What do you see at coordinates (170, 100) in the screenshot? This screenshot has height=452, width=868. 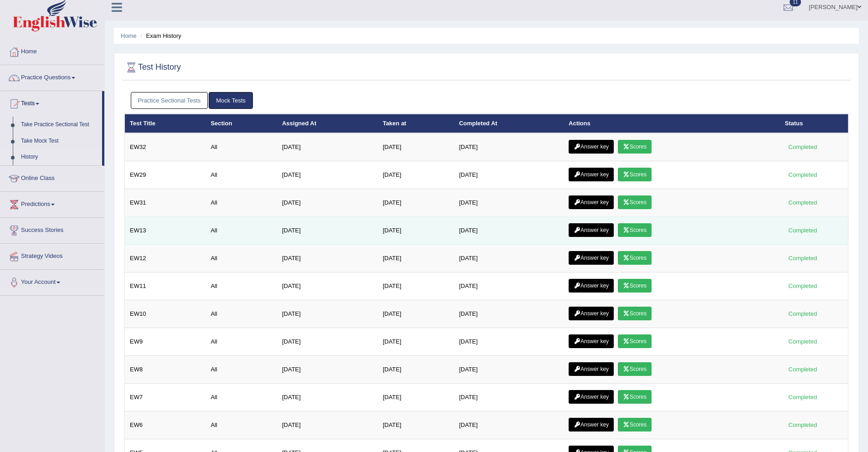 I see `a: Practice Sectional Tests` at bounding box center [170, 100].